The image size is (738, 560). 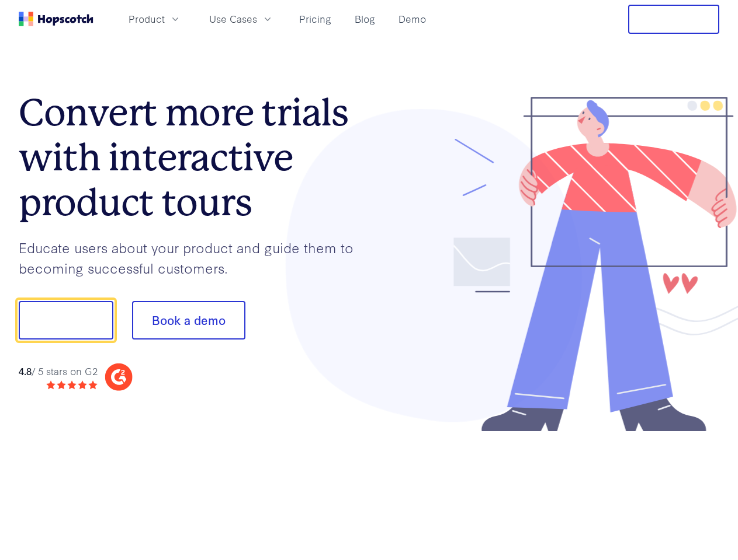 What do you see at coordinates (412, 18) in the screenshot?
I see `a: Demo` at bounding box center [412, 18].